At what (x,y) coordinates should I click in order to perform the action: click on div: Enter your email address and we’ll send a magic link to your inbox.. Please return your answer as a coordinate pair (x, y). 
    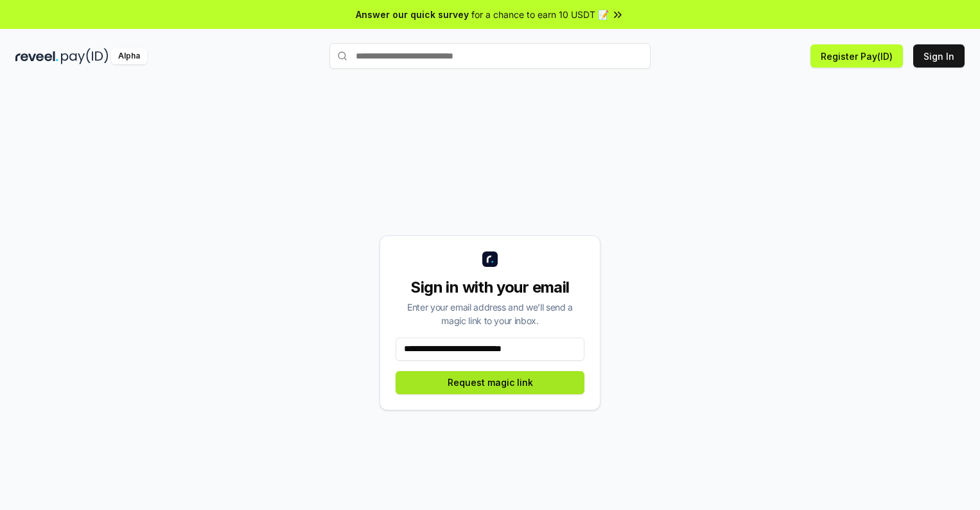
    Looking at the image, I should click on (490, 314).